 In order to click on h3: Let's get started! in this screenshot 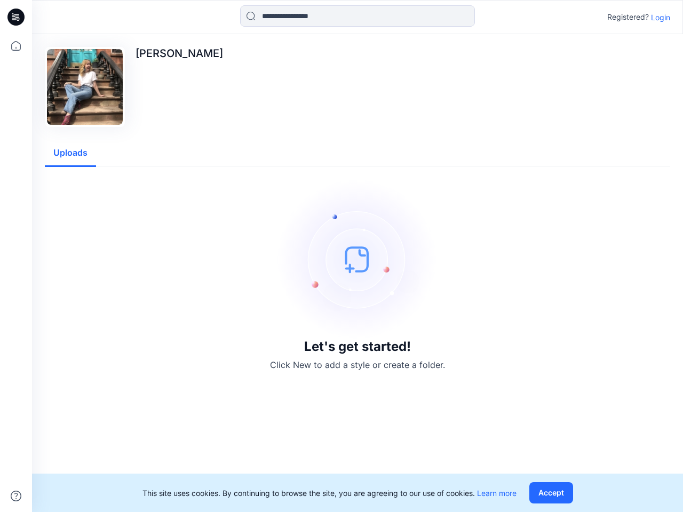, I will do `click(358, 347)`.